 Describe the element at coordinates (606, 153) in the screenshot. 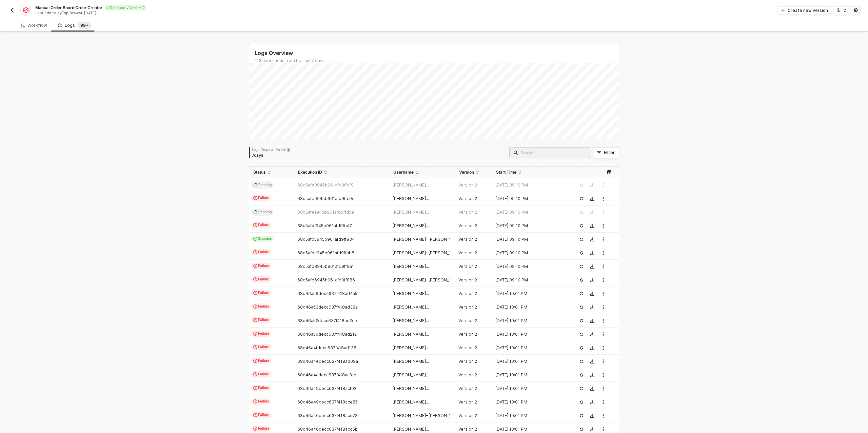

I see `button: Filter` at that location.